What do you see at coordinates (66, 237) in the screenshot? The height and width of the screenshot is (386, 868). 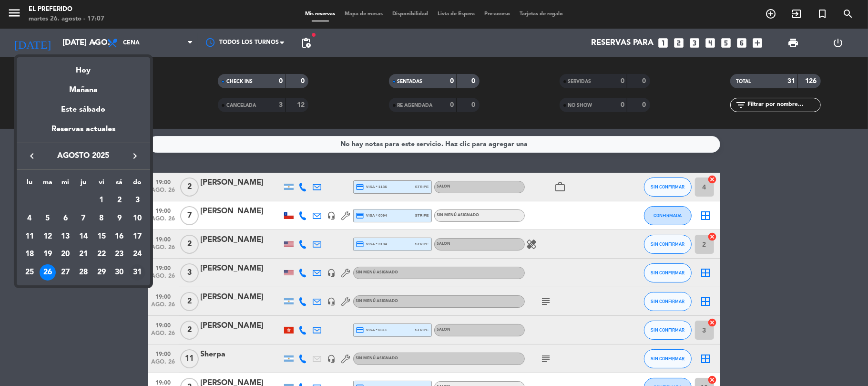 I see `div: 13` at bounding box center [66, 237].